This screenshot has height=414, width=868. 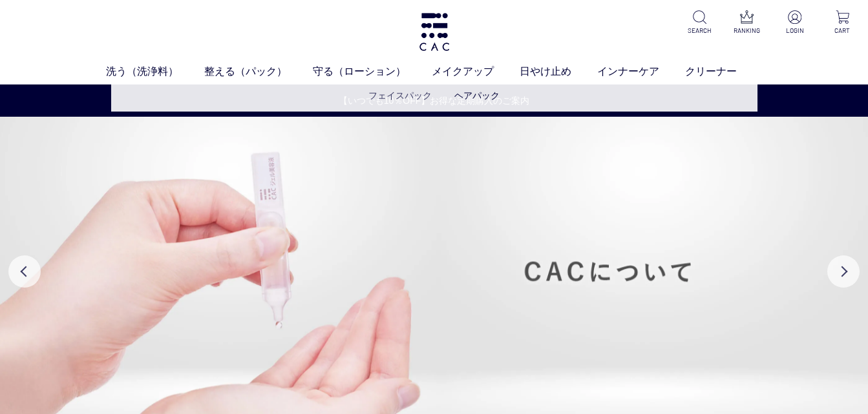 I want to click on p: RANKING, so click(x=746, y=31).